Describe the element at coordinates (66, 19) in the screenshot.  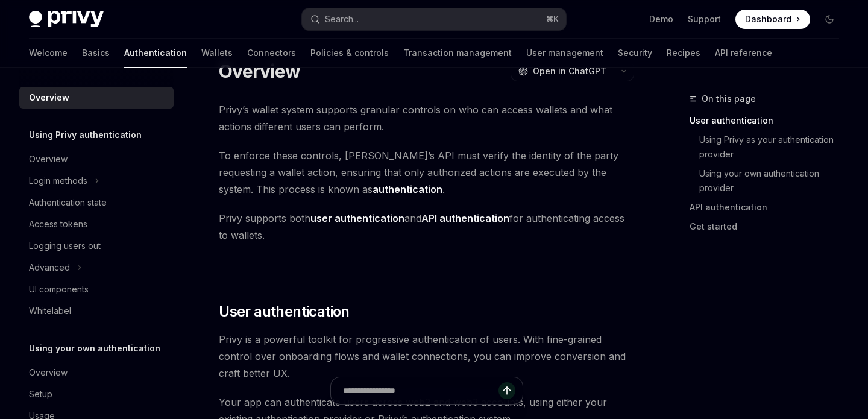
I see `img: dark logo` at that location.